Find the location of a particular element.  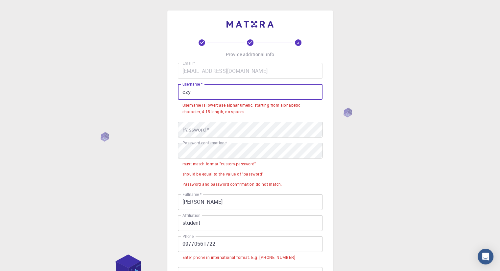

div: must match format "custom-password" is located at coordinates (219, 164).